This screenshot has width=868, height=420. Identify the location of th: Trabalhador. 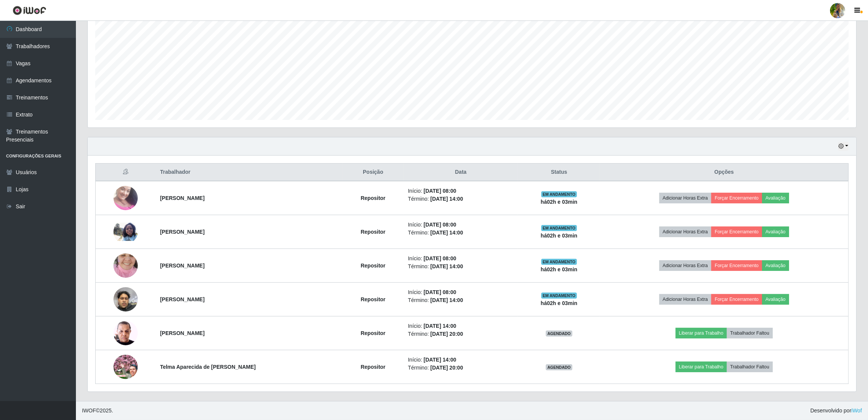
(249, 172).